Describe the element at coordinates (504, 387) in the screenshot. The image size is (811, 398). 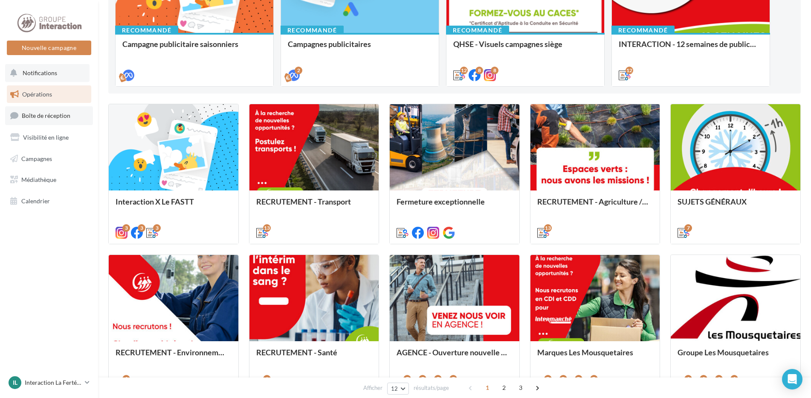
I see `span: 2` at that location.